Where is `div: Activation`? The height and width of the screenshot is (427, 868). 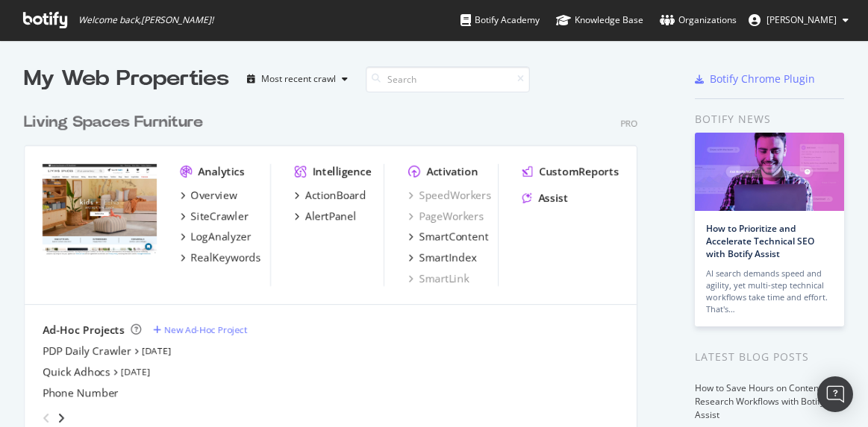 div: Activation is located at coordinates (452, 172).